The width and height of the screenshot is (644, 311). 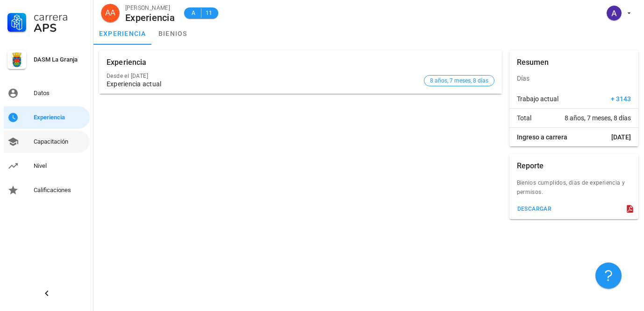 I want to click on a: Nivel, so click(x=47, y=166).